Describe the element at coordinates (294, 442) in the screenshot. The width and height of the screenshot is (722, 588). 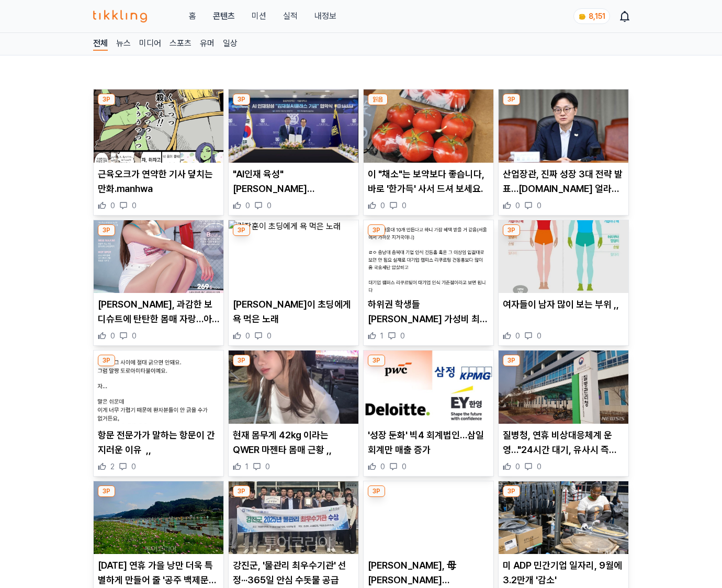
I see `p: 현재 몸무게 42kg 이라는 QWER 마젠타 몸매 근황 ,,` at that location.